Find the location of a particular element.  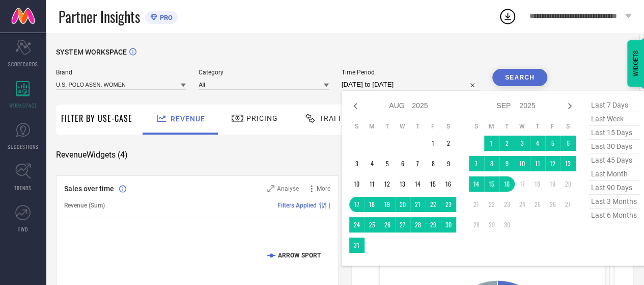

td: Fri Sep 26 2025 is located at coordinates (553, 205).